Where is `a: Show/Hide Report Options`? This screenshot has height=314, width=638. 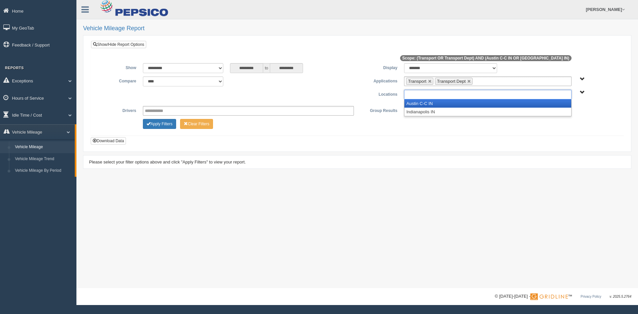
a: Show/Hide Report Options is located at coordinates (119, 45).